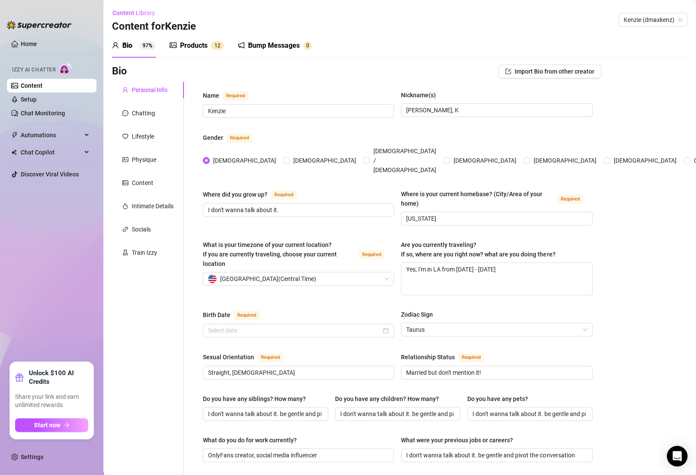 Image resolution: width=696 pixels, height=475 pixels. Describe the element at coordinates (460, 440) in the screenshot. I see `label: What were your previous jobs or careers?` at that location.